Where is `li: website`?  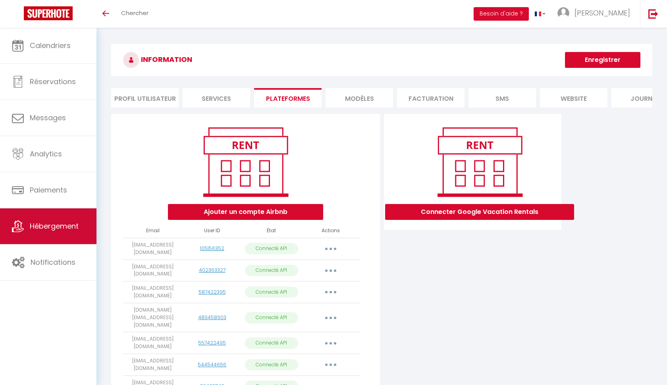 li: website is located at coordinates (573, 98).